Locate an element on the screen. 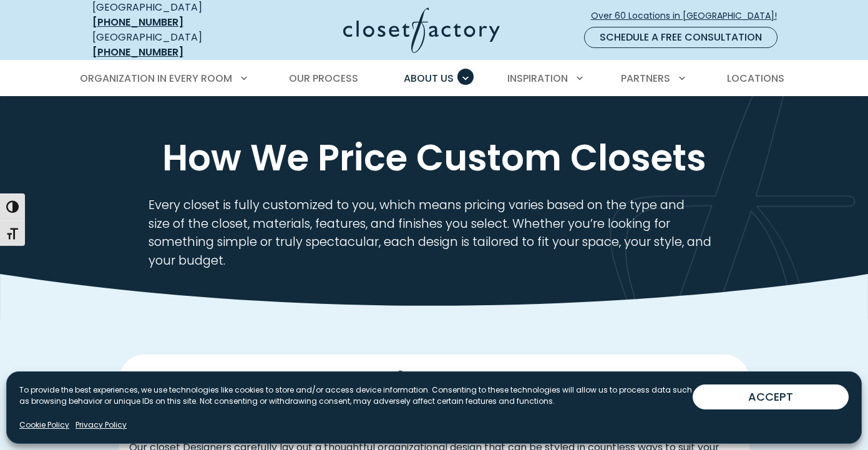 The width and height of the screenshot is (868, 450). h1: How We Price Custom Closets is located at coordinates (434, 157).